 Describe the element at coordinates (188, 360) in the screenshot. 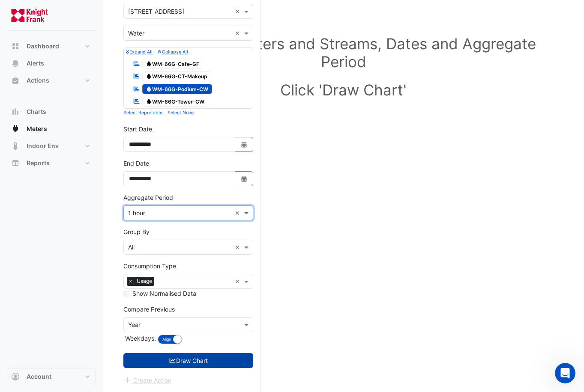

I see `button: Draw Chart` at that location.